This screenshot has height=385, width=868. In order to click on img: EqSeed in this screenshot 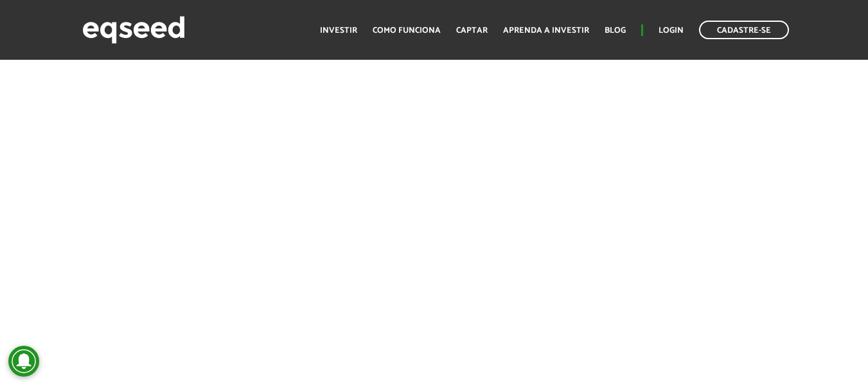, I will do `click(133, 30)`.